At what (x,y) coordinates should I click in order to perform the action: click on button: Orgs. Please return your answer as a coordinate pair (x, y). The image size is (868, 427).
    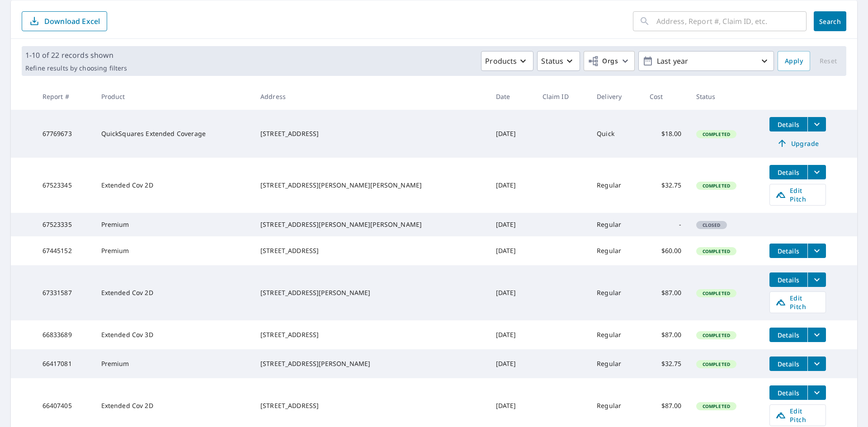
    Looking at the image, I should click on (609, 61).